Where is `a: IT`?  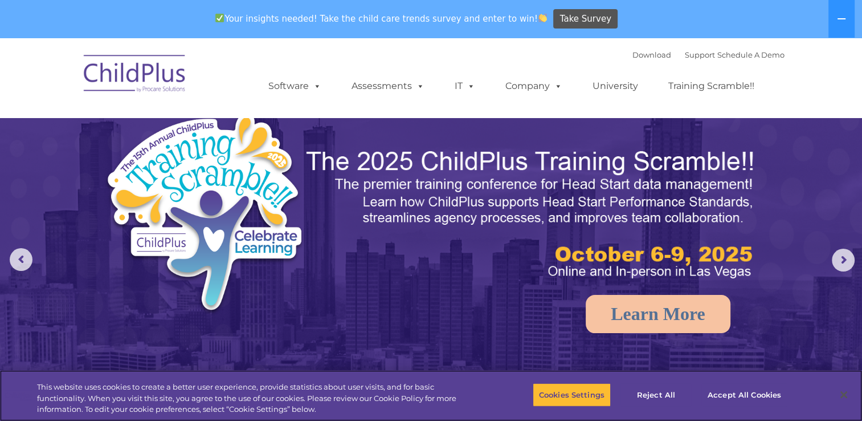 a: IT is located at coordinates (465, 86).